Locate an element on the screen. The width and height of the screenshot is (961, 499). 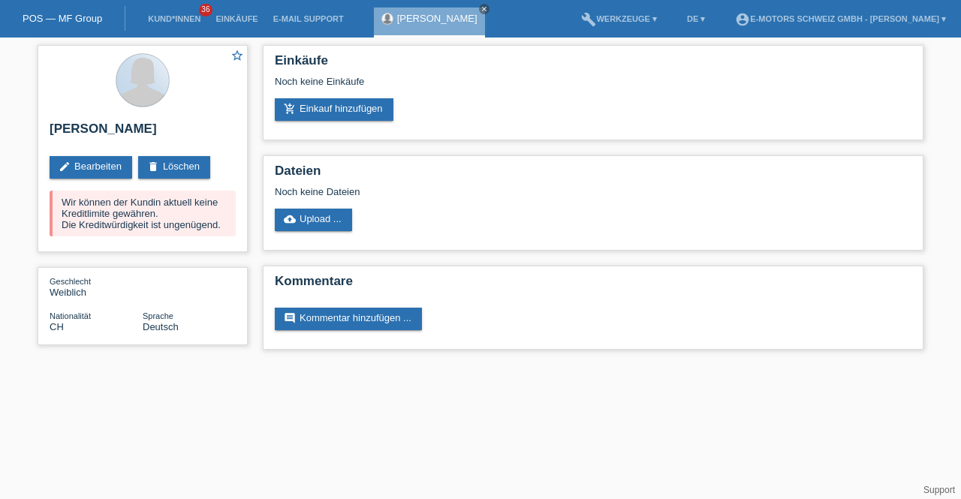
i: delete is located at coordinates (153, 167).